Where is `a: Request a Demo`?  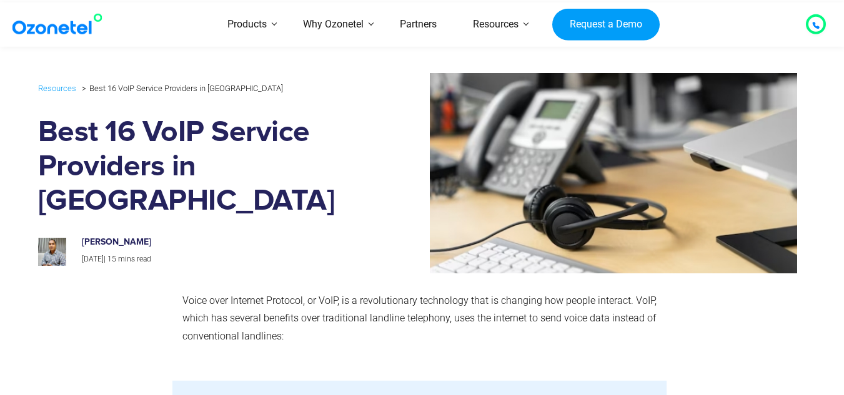
a: Request a Demo is located at coordinates (605, 24).